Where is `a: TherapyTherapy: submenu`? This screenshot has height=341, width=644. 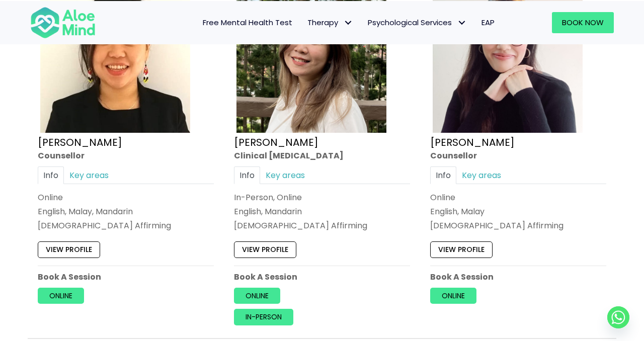
a: TherapyTherapy: submenu is located at coordinates (330, 22).